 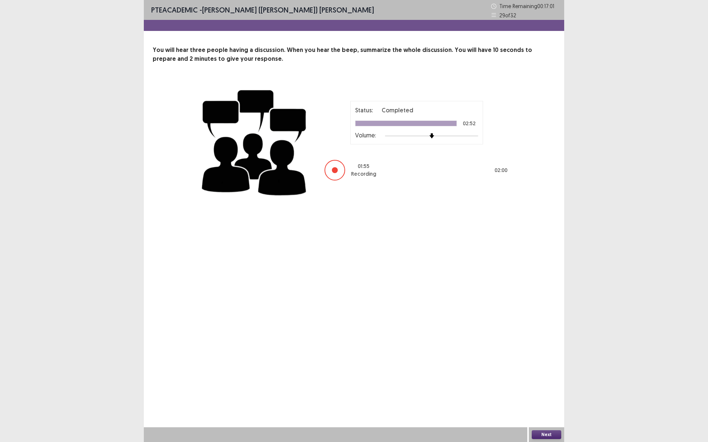 What do you see at coordinates (364, 110) in the screenshot?
I see `p: Status:` at bounding box center [364, 110].